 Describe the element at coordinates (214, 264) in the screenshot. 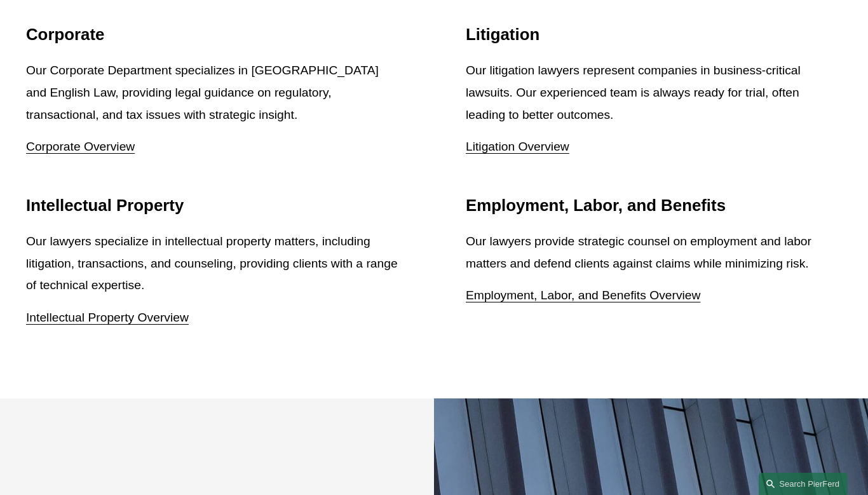

I see `p: Our lawyers specialize in intellectual property matters, including litigation, transactions, and ...` at that location.